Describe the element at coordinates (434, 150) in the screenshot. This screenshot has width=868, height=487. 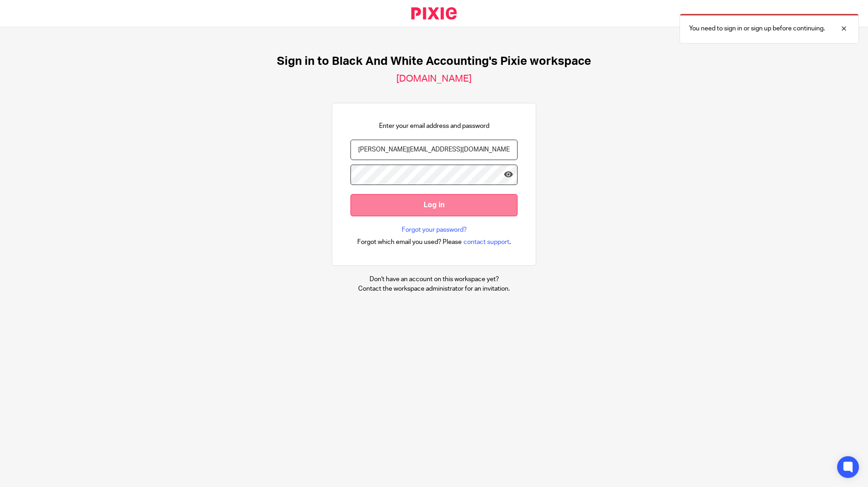
I see `input: name@example.com` at that location.